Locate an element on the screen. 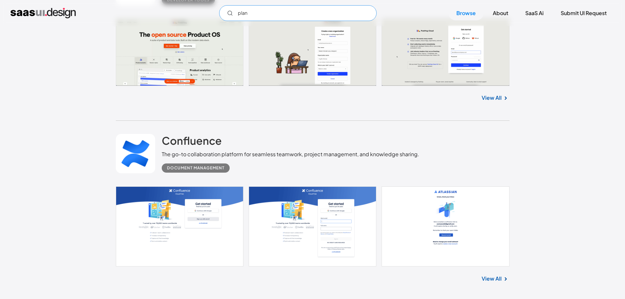 The height and width of the screenshot is (299, 625). form: Email Form is located at coordinates (298, 13).